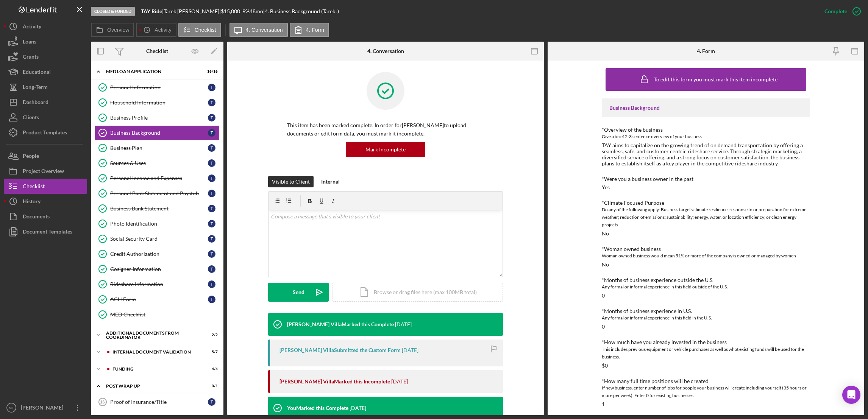  What do you see at coordinates (836, 12) in the screenshot?
I see `div: Complete` at bounding box center [836, 12].